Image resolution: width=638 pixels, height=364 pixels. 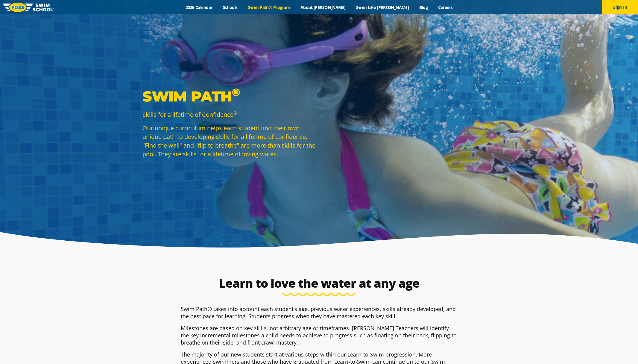 What do you see at coordinates (319, 312) in the screenshot?
I see `p: Swim Path® takes into account each student’s age, previous water experiences, skills already deve...` at bounding box center [319, 312].